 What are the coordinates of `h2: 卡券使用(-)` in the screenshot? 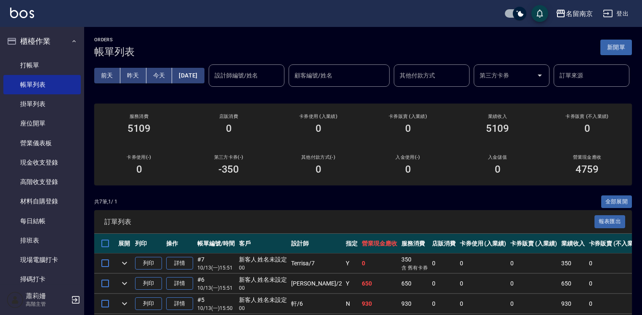 It's located at (139, 157).